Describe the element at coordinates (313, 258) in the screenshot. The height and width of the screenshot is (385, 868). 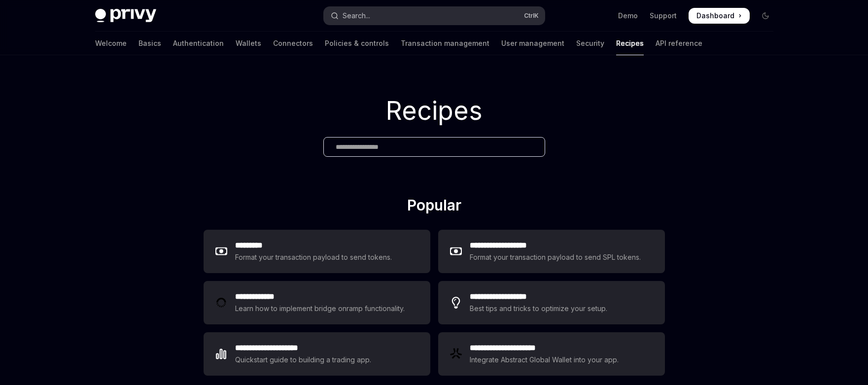
I see `div: Format your transaction payload to send tokens.` at that location.